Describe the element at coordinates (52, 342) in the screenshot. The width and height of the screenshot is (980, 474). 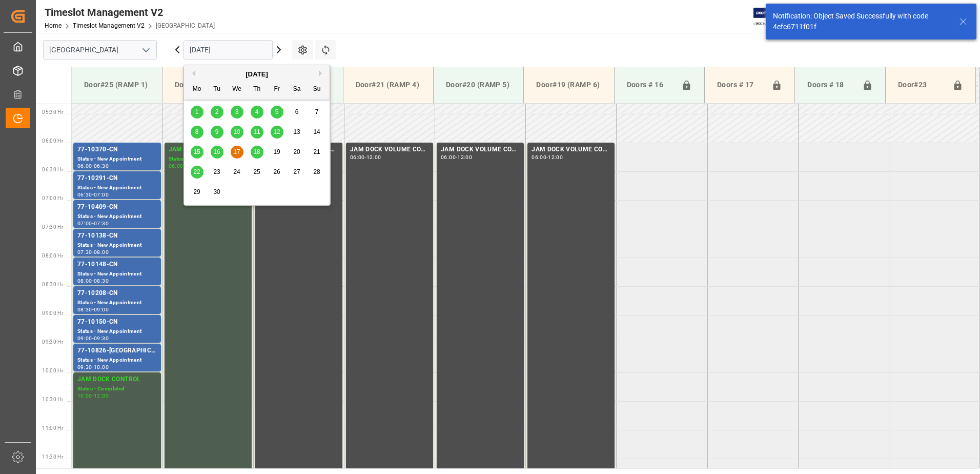
I see `span: 09:30 Hr` at that location.